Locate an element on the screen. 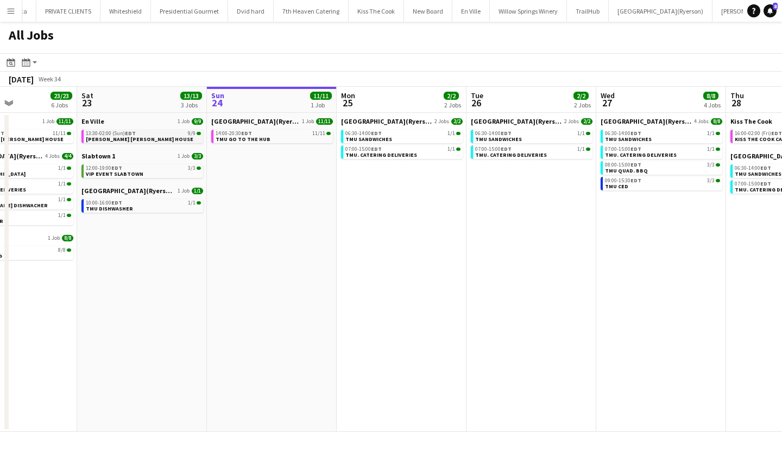 This screenshot has height=460, width=782. div: 3 Jobs is located at coordinates (191, 105).